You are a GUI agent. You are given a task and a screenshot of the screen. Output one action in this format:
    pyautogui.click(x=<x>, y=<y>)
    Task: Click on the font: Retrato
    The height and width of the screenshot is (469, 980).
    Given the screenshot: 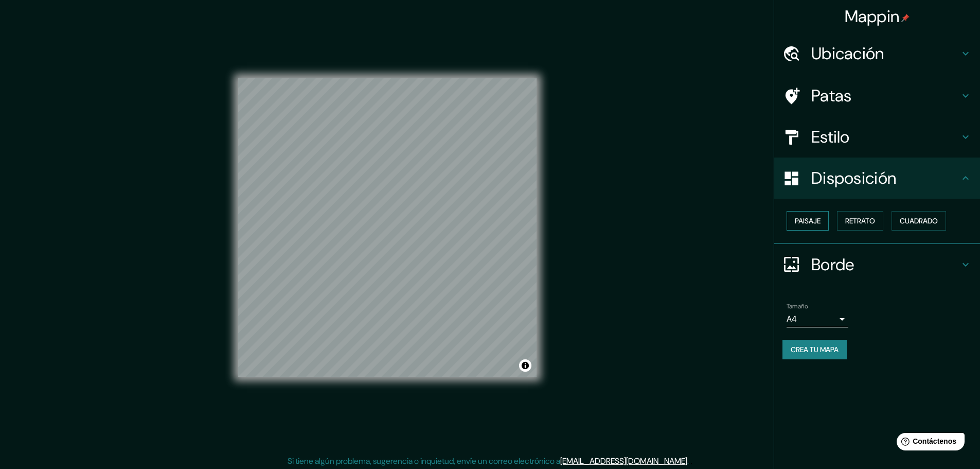 What is the action you would take?
    pyautogui.click(x=860, y=221)
    